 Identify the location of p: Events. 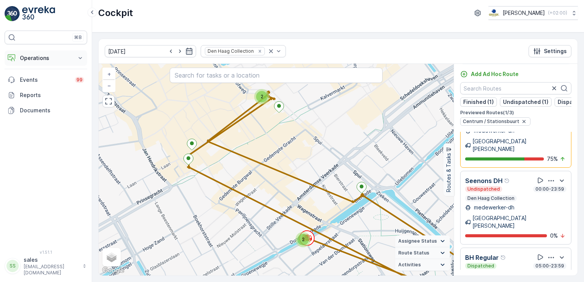
(45, 80).